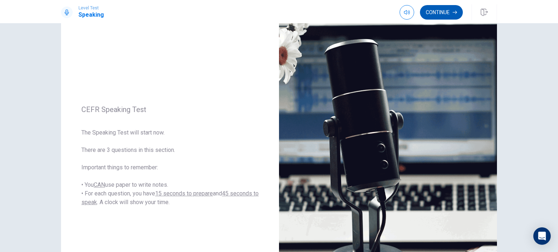 The width and height of the screenshot is (558, 252). I want to click on span: Level Test, so click(91, 8).